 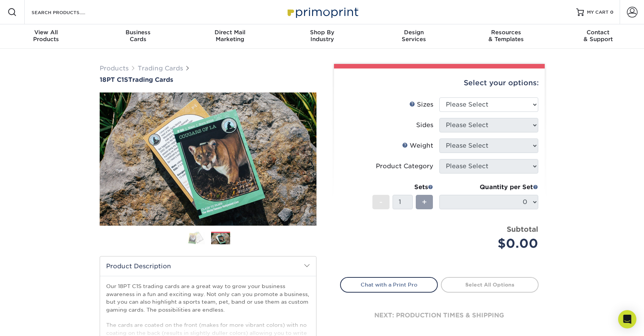 I want to click on div: Services, so click(x=414, y=36).